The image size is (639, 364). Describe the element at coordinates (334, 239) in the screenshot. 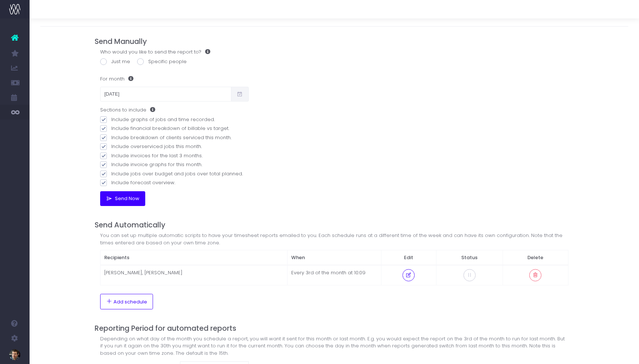

I see `div: You can set up multiple automatic scripts to have your timesheet reports emailed to you. Each sch...` at that location.